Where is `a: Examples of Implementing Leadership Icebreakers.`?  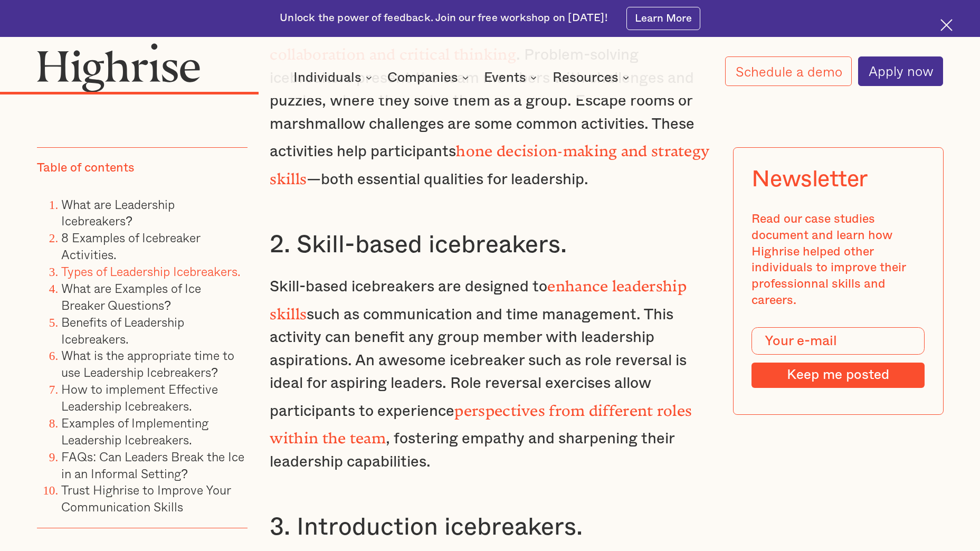
a: Examples of Implementing Leadership Icebreakers. is located at coordinates (135, 431).